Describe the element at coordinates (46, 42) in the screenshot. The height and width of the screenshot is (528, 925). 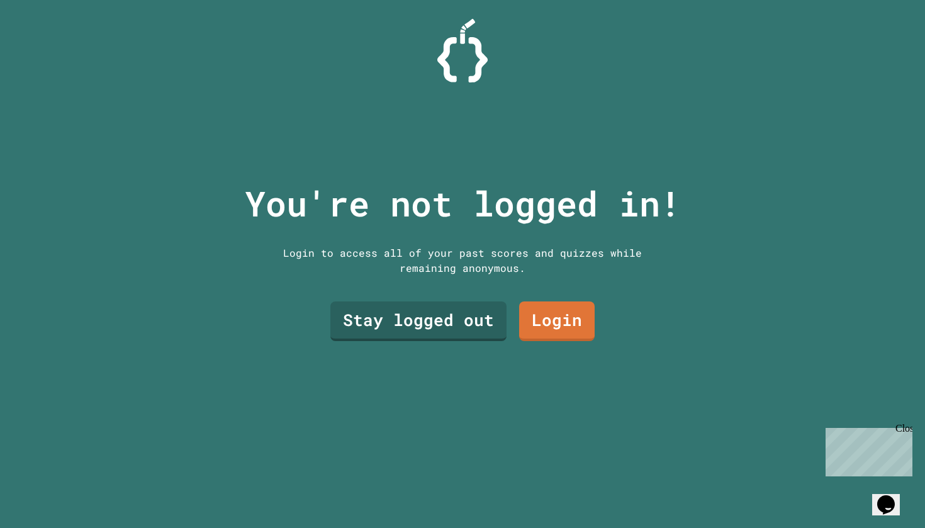
I see `div: Chat with us now!Close` at that location.